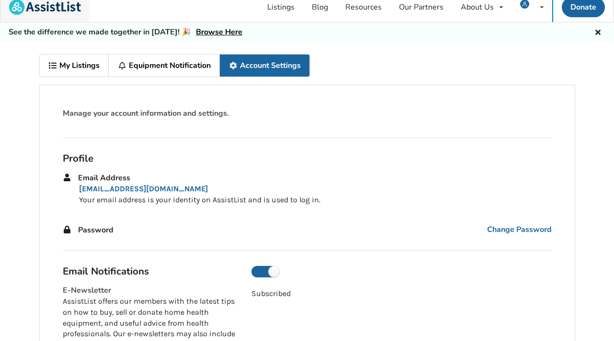  What do you see at coordinates (149, 272) in the screenshot?
I see `div: Email Notifications` at bounding box center [149, 272].